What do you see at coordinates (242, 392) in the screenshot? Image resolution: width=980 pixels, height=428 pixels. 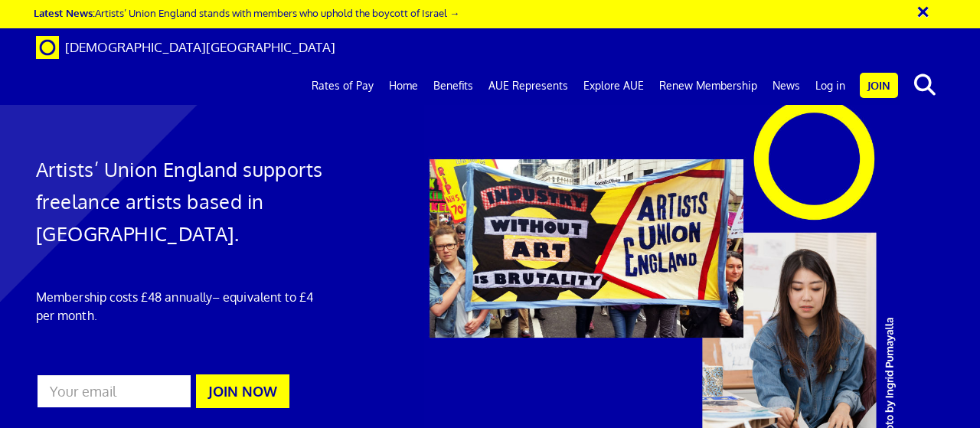 I see `button: JOIN NOW` at bounding box center [242, 392].